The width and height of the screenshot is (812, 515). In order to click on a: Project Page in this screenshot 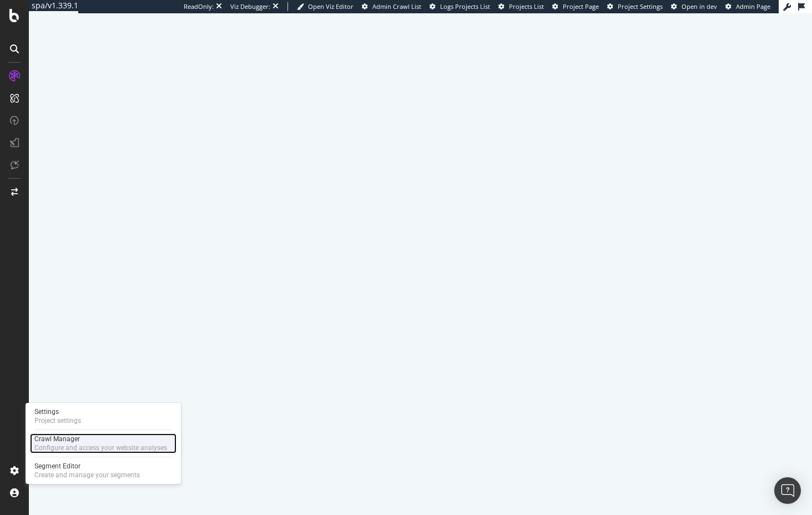, I will do `click(575, 7)`.